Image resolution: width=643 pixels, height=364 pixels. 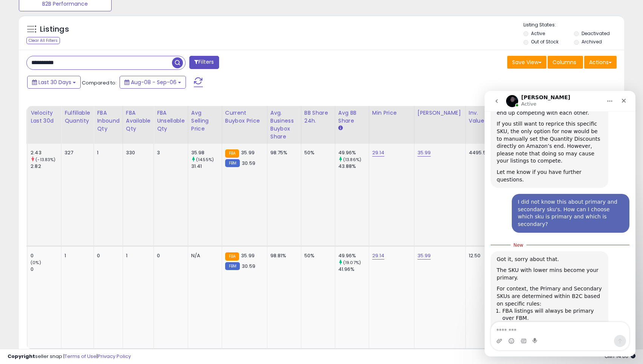 What do you see at coordinates (204, 62) in the screenshot?
I see `button: Filters` at bounding box center [204, 62].